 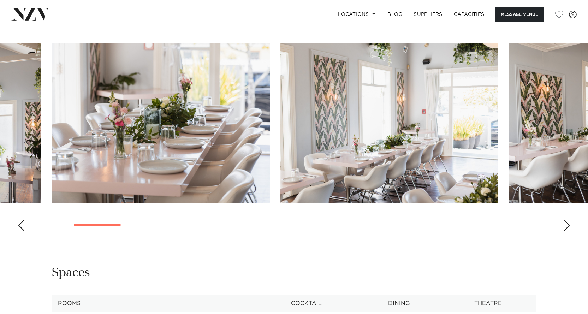 What do you see at coordinates (395, 14) in the screenshot?
I see `a: BLOG` at bounding box center [395, 14].